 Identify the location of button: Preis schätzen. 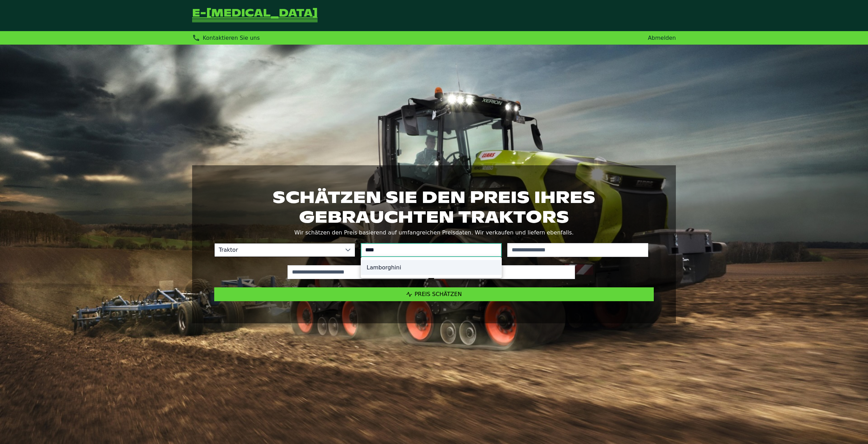
(434, 294).